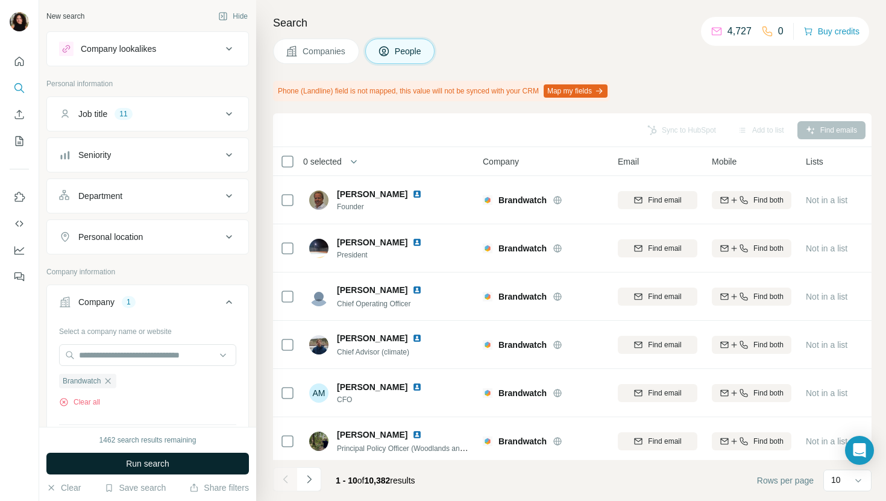 The image size is (886, 501). I want to click on button: Quick start, so click(19, 61).